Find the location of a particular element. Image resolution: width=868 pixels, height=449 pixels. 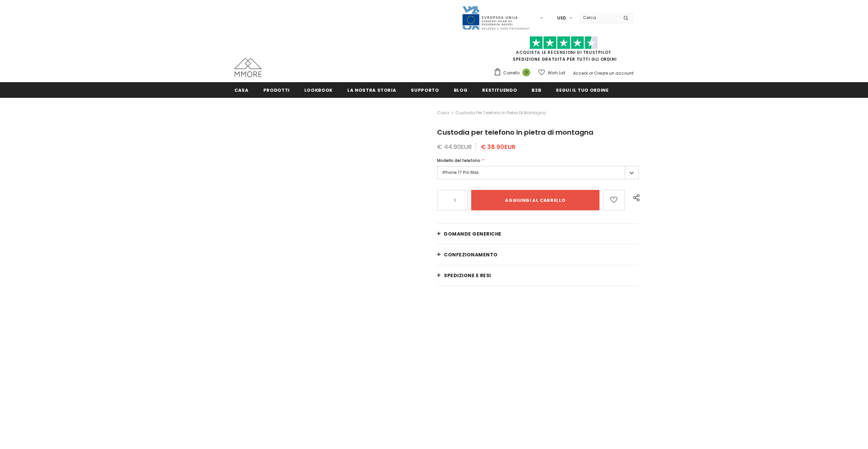

span: Domande generiche is located at coordinates (473, 234).